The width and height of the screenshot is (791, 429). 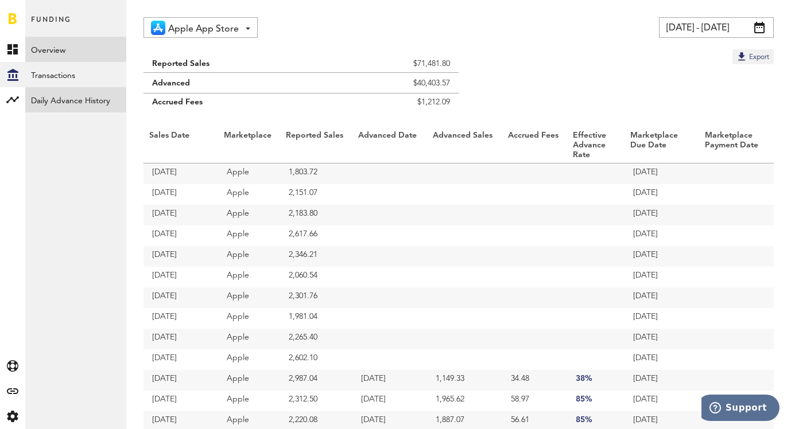 What do you see at coordinates (316, 174) in the screenshot?
I see `td: 1,803.72` at bounding box center [316, 174].